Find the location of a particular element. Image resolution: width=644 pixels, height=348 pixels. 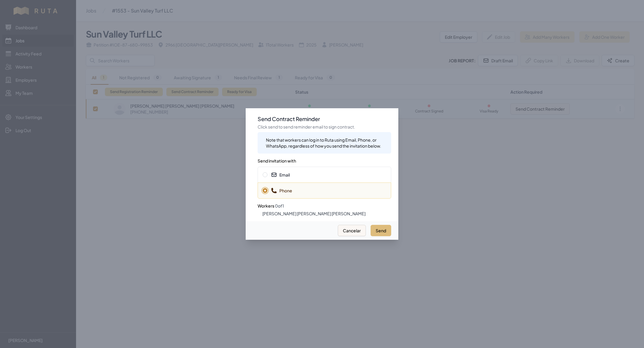

span: Email is located at coordinates (280, 175).